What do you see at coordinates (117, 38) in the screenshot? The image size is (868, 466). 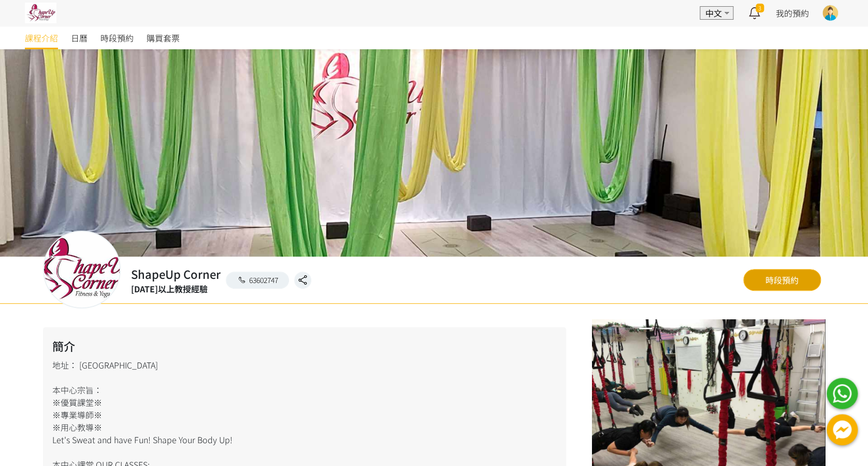 I see `span: 時段預約` at bounding box center [117, 38].